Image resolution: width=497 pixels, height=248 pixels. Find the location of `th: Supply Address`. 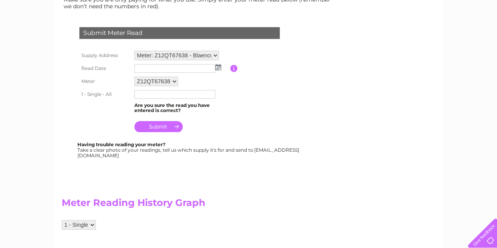

th: Supply Address is located at coordinates (105, 55).